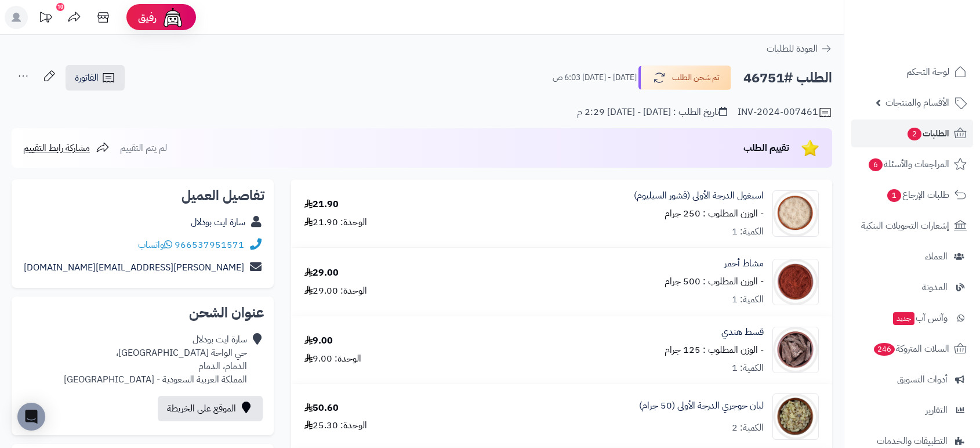 Image resolution: width=980 pixels, height=448 pixels. I want to click on span: 2, so click(914, 134).